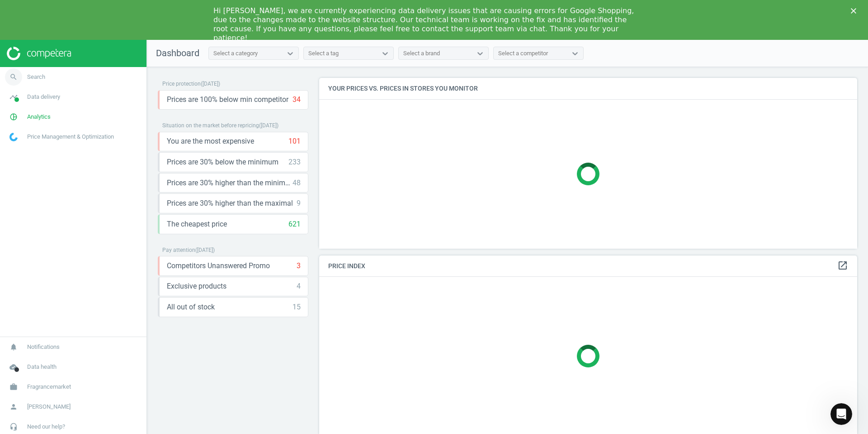 Image resolution: width=868 pixels, height=434 pixels. I want to click on span: Data delivery, so click(44, 97).